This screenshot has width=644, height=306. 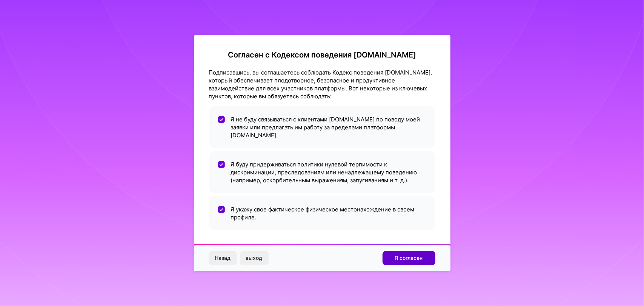 What do you see at coordinates (409, 258) in the screenshot?
I see `font: Я согласен` at bounding box center [409, 258].